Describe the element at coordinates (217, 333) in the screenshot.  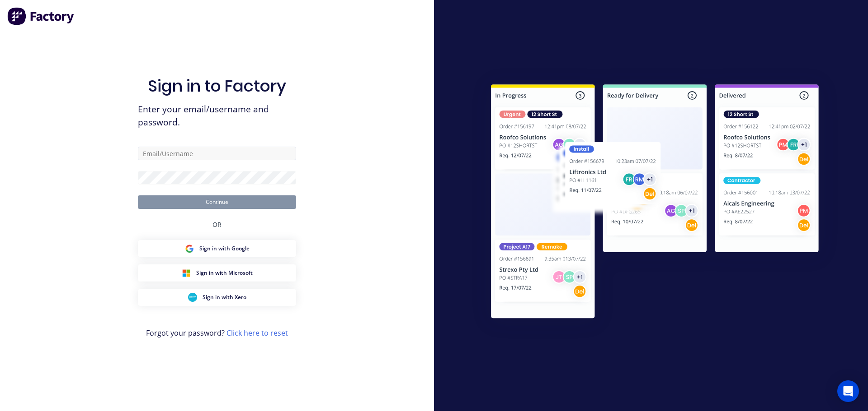
I see `span: Forgot your password?` at that location.